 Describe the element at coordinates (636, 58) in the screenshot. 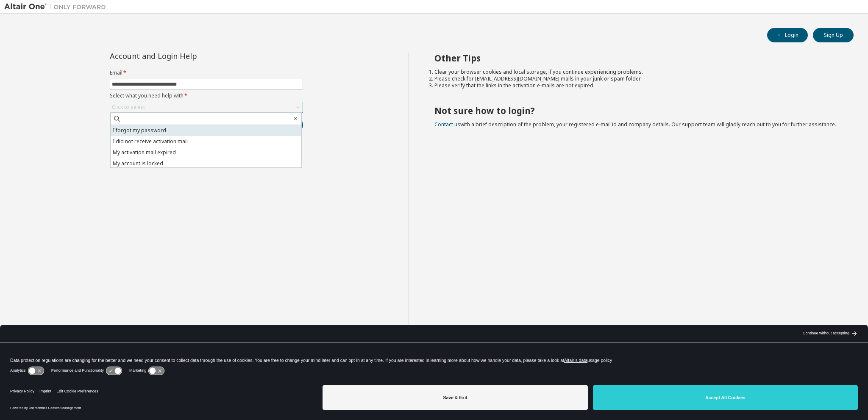

I see `h2: Other Tips` at that location.